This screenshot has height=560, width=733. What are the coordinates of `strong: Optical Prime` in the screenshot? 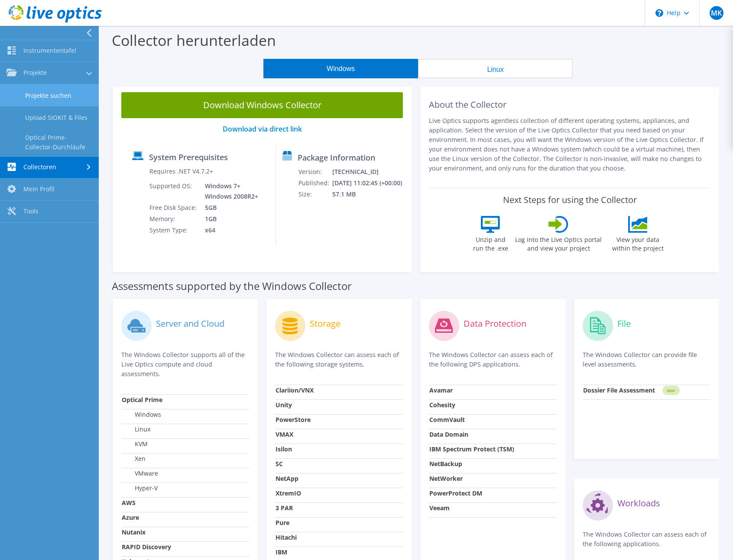 It's located at (142, 399).